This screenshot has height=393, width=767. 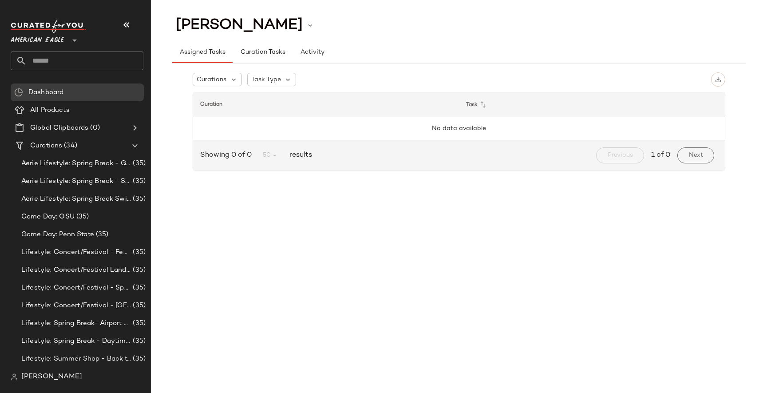 What do you see at coordinates (76, 270) in the screenshot?
I see `span: Lifestyle: Concert/Festival Landing Page` at bounding box center [76, 270].